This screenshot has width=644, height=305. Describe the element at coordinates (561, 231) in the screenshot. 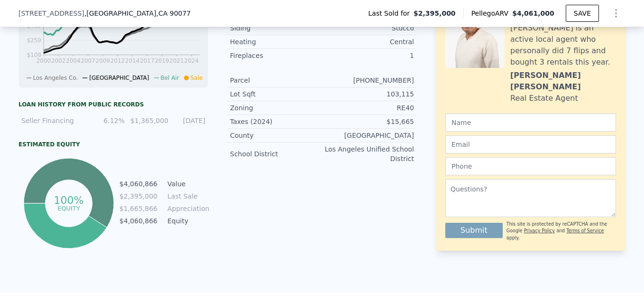

I see `div: This site is protected by reCAPTCHA and the Google and apply.` at that location.